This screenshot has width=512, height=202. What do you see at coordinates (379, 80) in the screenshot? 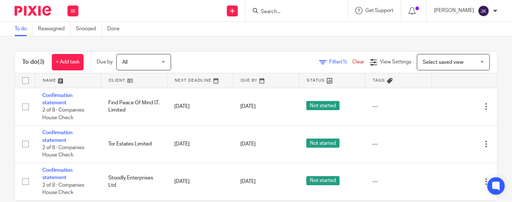
I see `span: Tags` at bounding box center [379, 80].